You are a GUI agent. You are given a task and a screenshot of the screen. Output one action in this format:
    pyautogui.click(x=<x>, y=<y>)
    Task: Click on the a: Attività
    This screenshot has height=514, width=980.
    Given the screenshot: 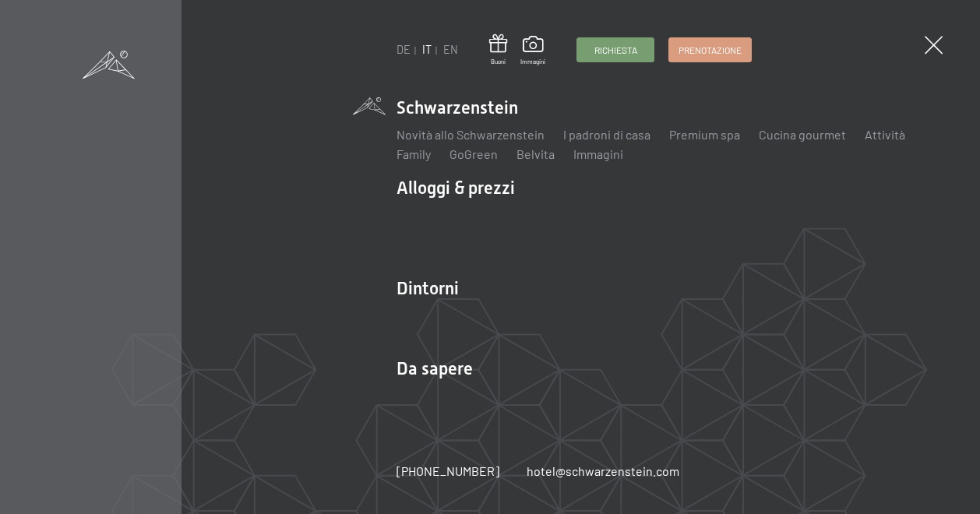 What is the action you would take?
    pyautogui.click(x=885, y=134)
    